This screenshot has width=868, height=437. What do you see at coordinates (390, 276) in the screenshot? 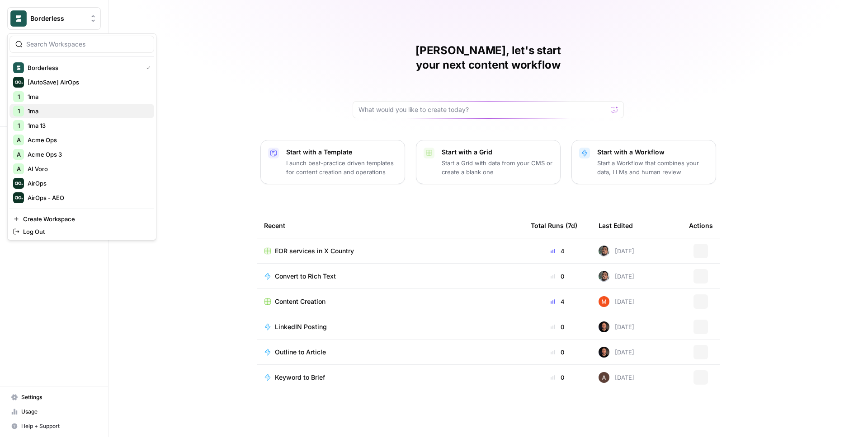
I see `a: Convert to Rich Text` at bounding box center [390, 276].